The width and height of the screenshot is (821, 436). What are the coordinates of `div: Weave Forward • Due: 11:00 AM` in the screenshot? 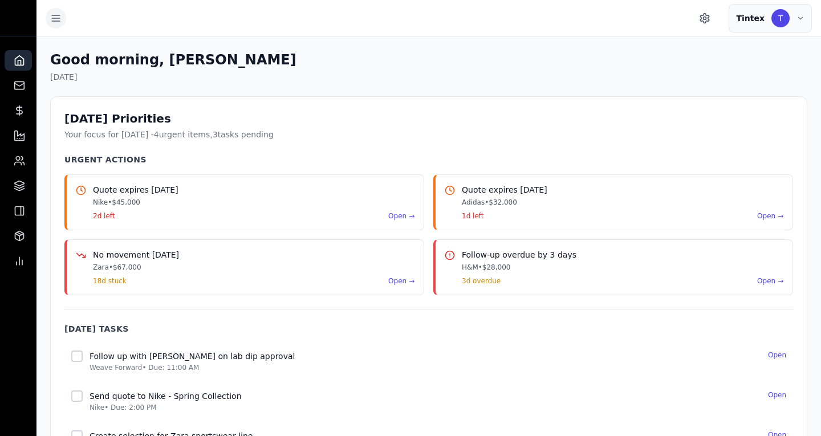 It's located at (425, 368).